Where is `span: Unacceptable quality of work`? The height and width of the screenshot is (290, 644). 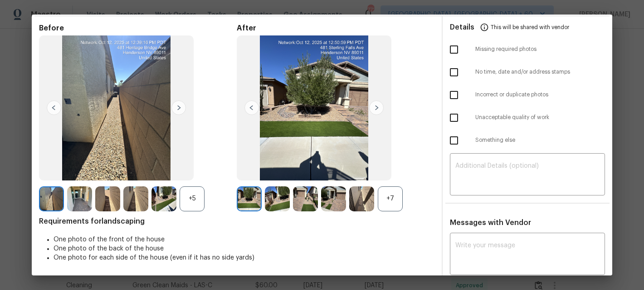 span: Unacceptable quality of work is located at coordinates (540, 117).